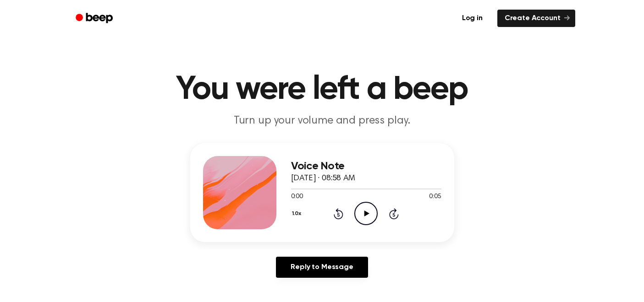 Image resolution: width=644 pixels, height=302 pixels. I want to click on a: Create Account, so click(537, 18).